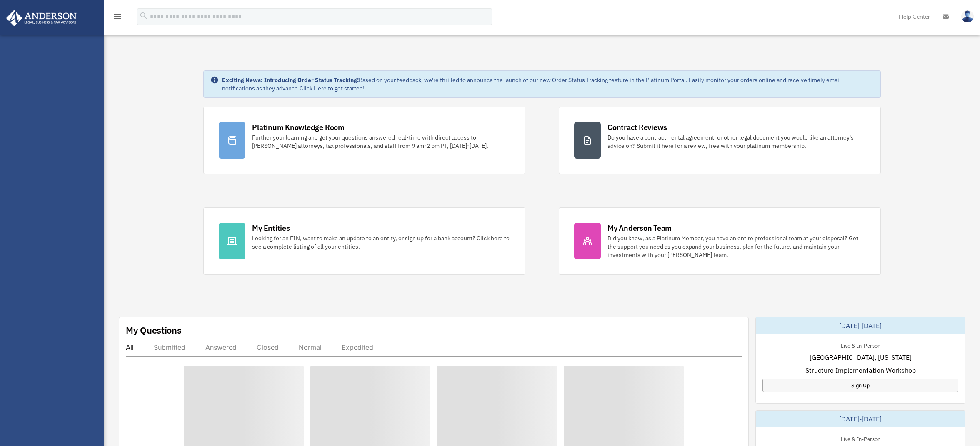  I want to click on div: Answered, so click(221, 348).